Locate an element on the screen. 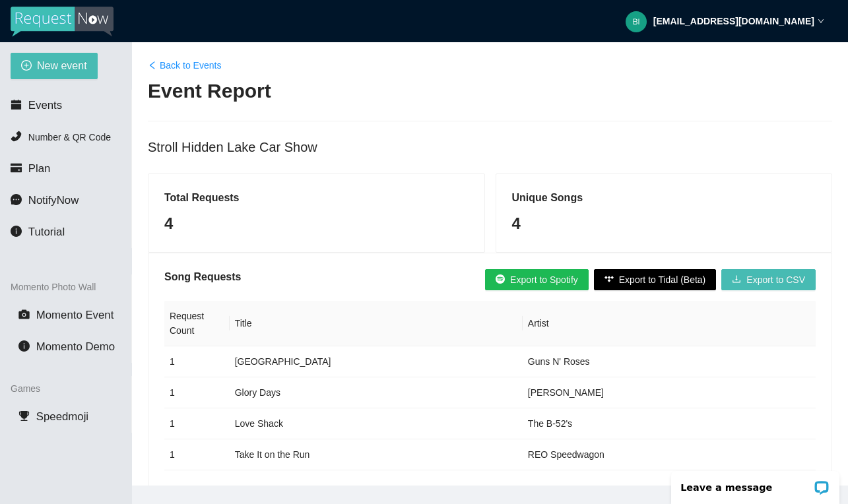 This screenshot has width=848, height=504. span: down is located at coordinates (821, 21).